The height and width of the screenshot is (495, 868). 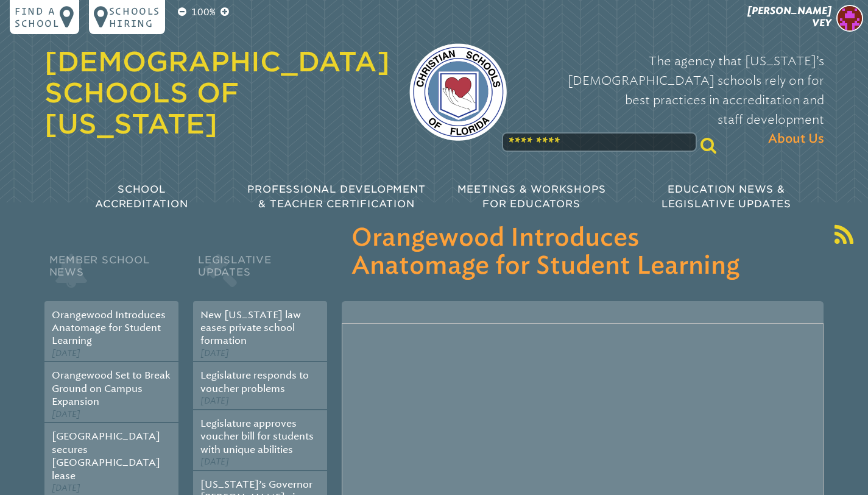 I want to click on a: Orangewood Set to Break Ground on Campus Expansion, so click(x=111, y=388).